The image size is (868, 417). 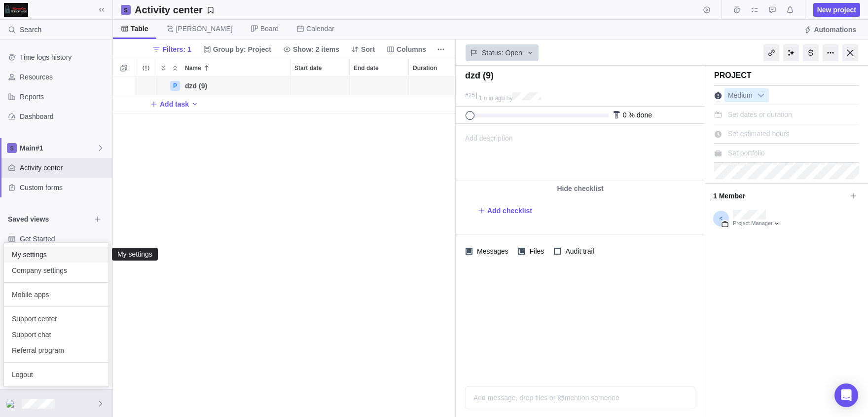 What do you see at coordinates (56, 270) in the screenshot?
I see `span: Company settings` at bounding box center [56, 270].